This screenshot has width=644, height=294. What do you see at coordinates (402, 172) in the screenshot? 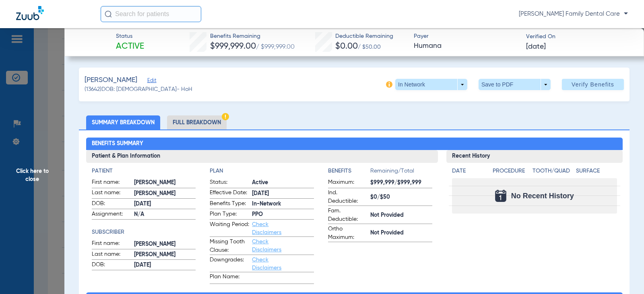
I see `span: Remaining/Total` at bounding box center [402, 172].